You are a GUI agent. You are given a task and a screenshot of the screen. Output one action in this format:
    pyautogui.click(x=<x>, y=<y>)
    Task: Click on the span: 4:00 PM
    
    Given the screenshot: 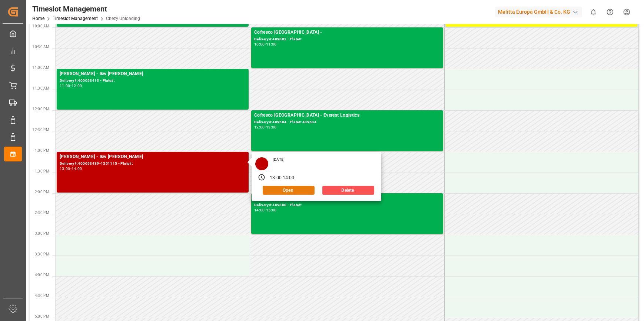 What is the action you would take?
    pyautogui.click(x=42, y=275)
    